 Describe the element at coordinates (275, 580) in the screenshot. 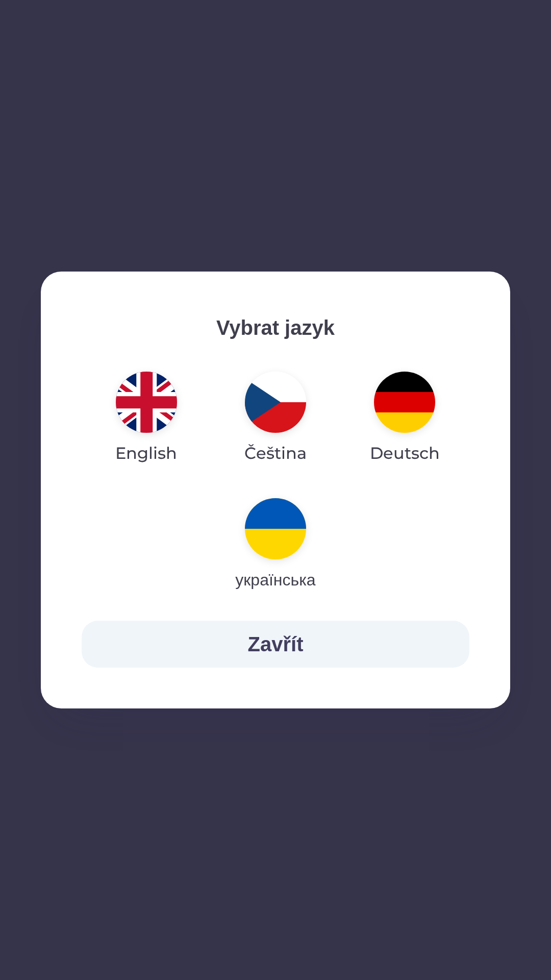

I see `p: українська` at that location.